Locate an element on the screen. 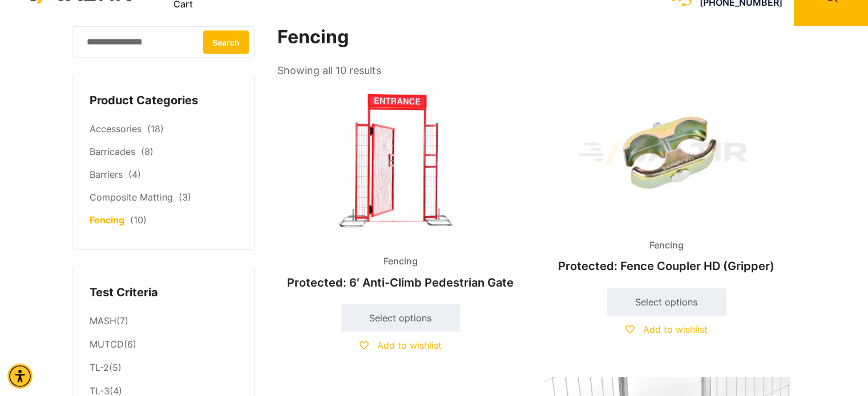 This screenshot has width=868, height=396. li: (7) is located at coordinates (164, 321).